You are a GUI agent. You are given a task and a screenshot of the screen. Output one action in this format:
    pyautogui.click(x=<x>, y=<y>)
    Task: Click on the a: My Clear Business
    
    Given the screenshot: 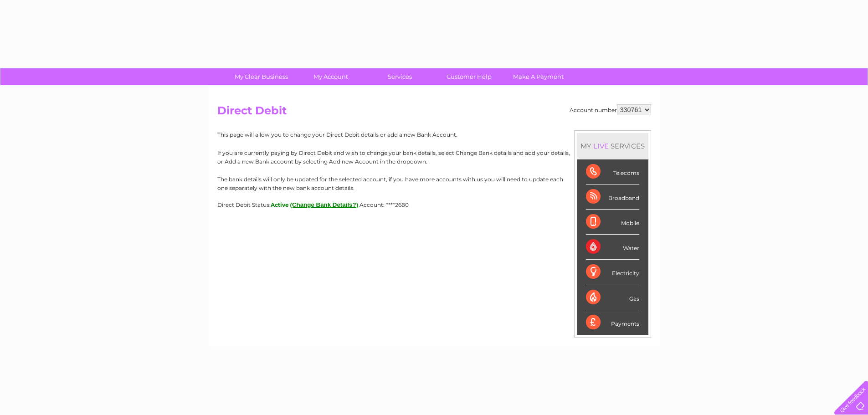 What is the action you would take?
    pyautogui.click(x=261, y=76)
    